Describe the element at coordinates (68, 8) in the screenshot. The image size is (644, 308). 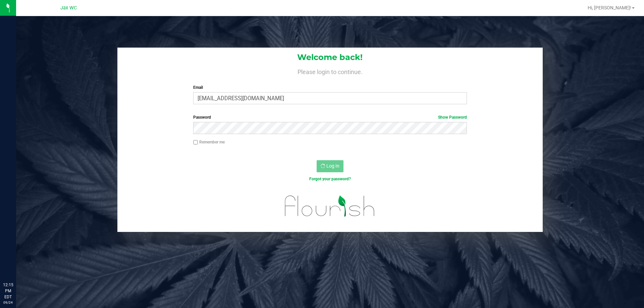
I see `span: Jax WC` at that location.